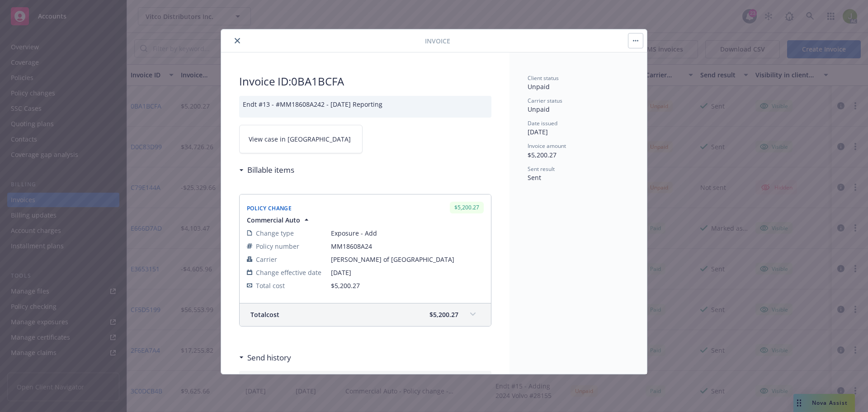 The height and width of the screenshot is (412, 868). What do you see at coordinates (365, 315) in the screenshot?
I see `div: Totalcost$5,200.27` at bounding box center [365, 315].